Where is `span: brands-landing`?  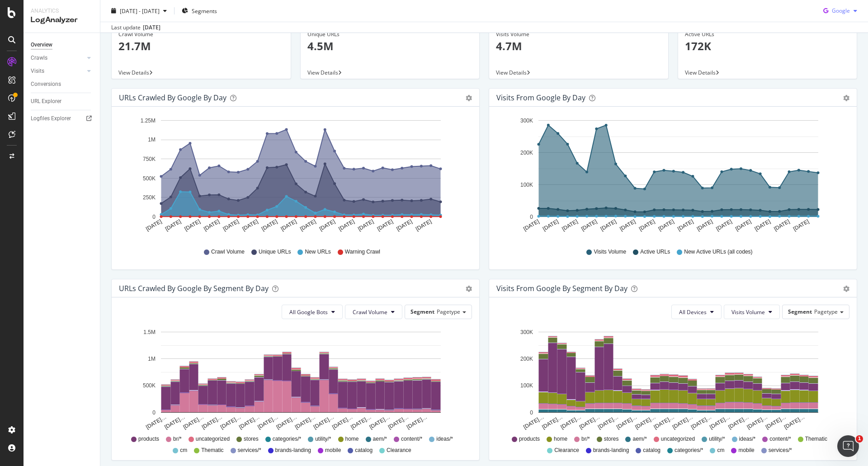 span: brands-landing is located at coordinates (293, 450).